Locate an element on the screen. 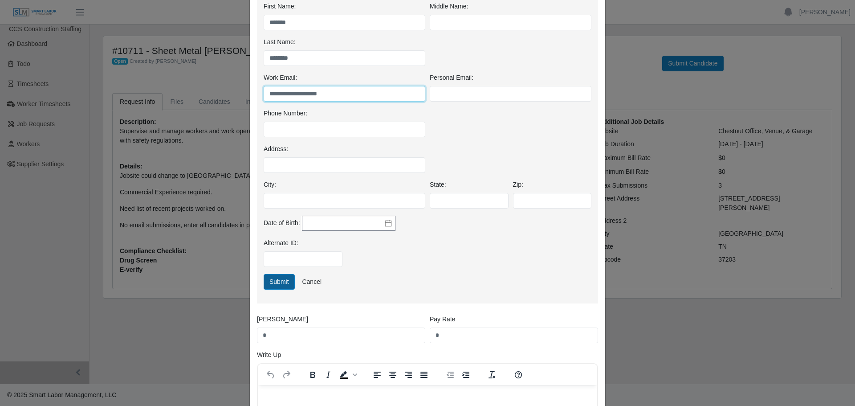  button: Redo is located at coordinates (286, 375).